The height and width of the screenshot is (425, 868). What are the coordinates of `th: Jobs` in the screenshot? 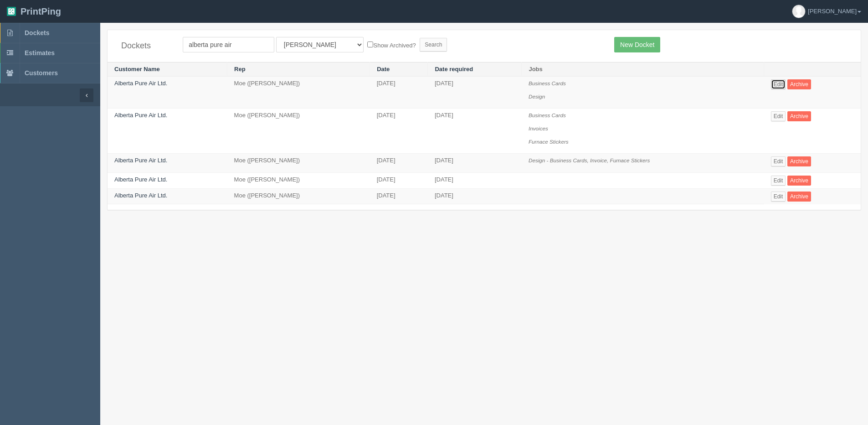 It's located at (642, 70).